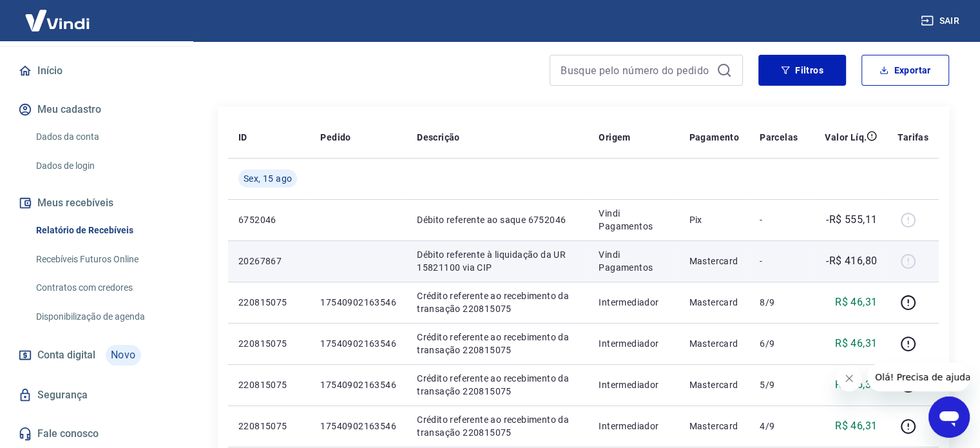 Image resolution: width=980 pixels, height=448 pixels. I want to click on a: Relatório de Recebíveis, so click(104, 230).